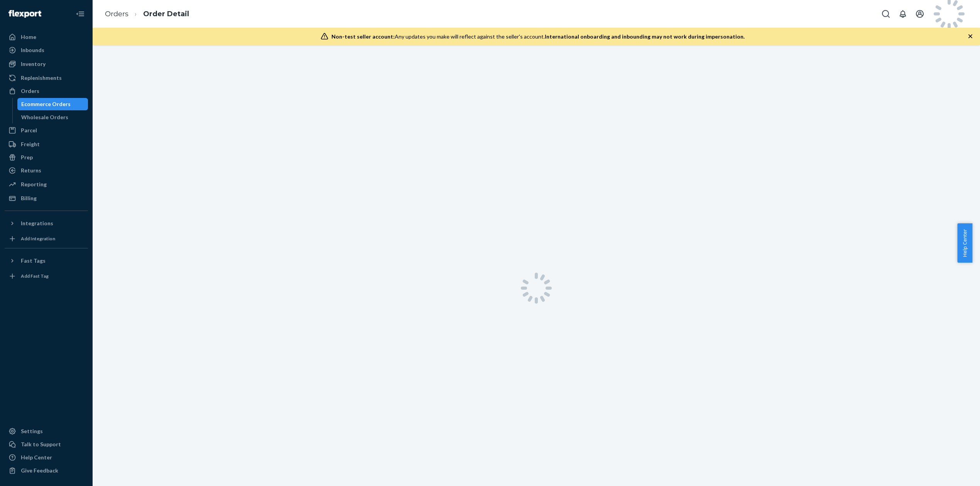 The height and width of the screenshot is (486, 980). What do you see at coordinates (35, 276) in the screenshot?
I see `div: Add Fast Tag` at bounding box center [35, 276].